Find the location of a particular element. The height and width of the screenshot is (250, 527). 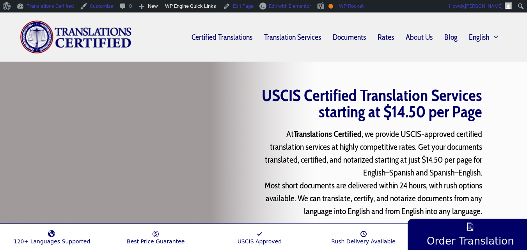

a: English is located at coordinates (485, 37).